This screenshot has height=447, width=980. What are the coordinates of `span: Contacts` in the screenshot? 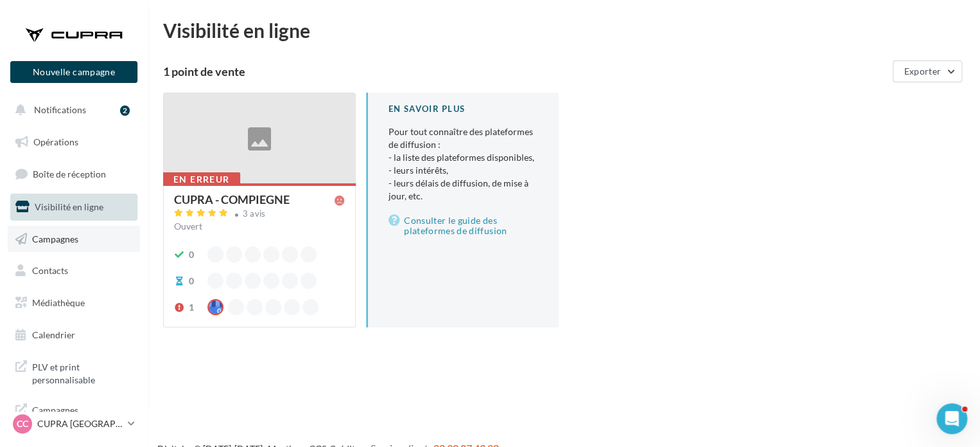 It's located at (50, 270).